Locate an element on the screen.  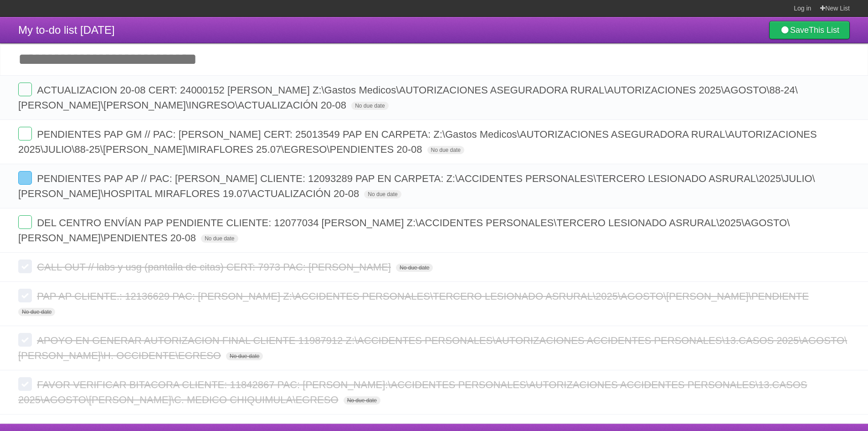
b: This List is located at coordinates (824, 30).